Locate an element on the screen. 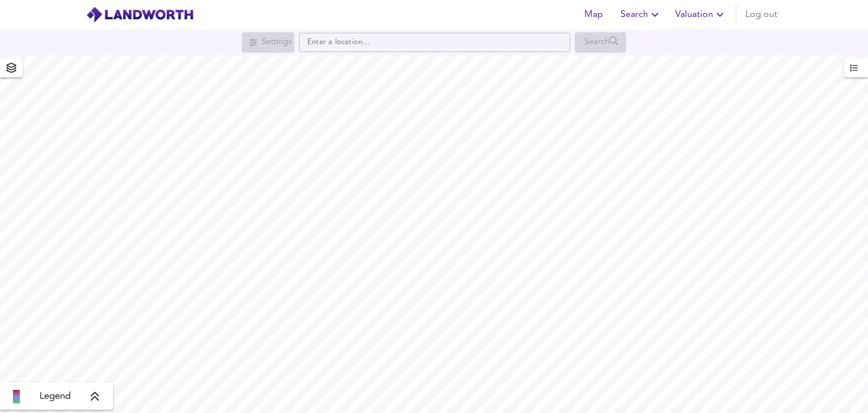  span: Search is located at coordinates (641, 15).